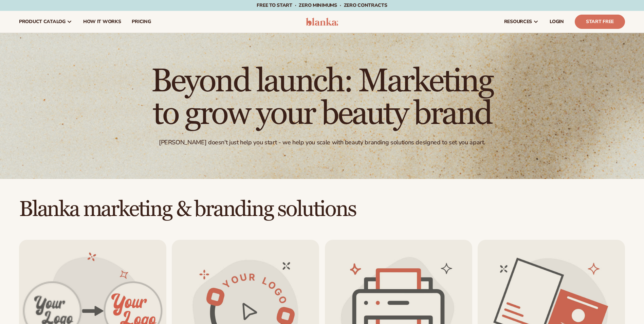 The width and height of the screenshot is (644, 324). Describe the element at coordinates (600, 22) in the screenshot. I see `a: Start Free` at that location.